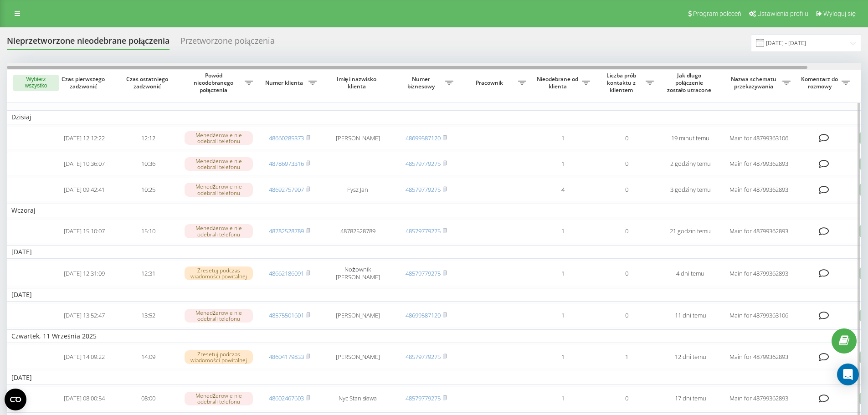 Image resolution: width=868 pixels, height=415 pixels. I want to click on td: 3 godziny temu, so click(690, 190).